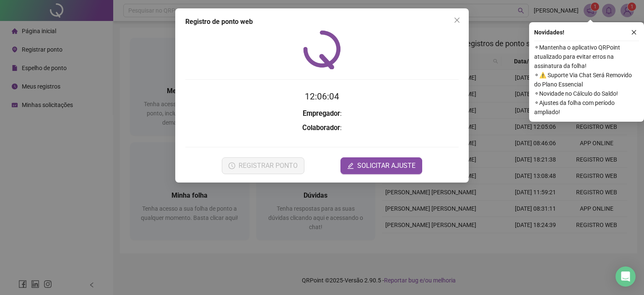  What do you see at coordinates (626, 277) in the screenshot?
I see `div: Open Intercom Messenger` at bounding box center [626, 277].